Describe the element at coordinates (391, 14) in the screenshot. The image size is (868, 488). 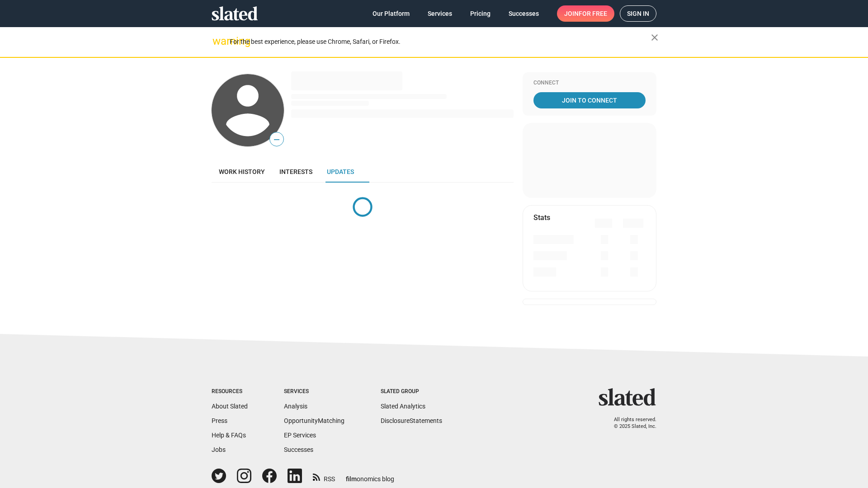
I see `a: Our Platform` at that location.